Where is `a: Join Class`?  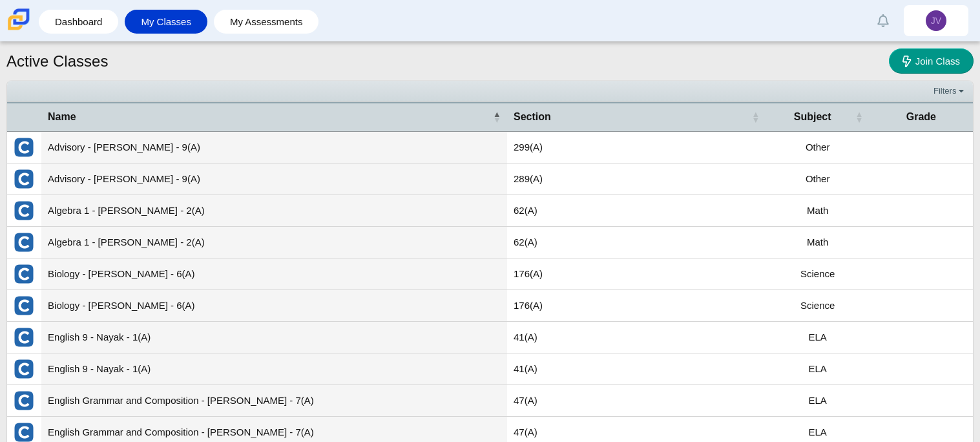 a: Join Class is located at coordinates (931, 61).